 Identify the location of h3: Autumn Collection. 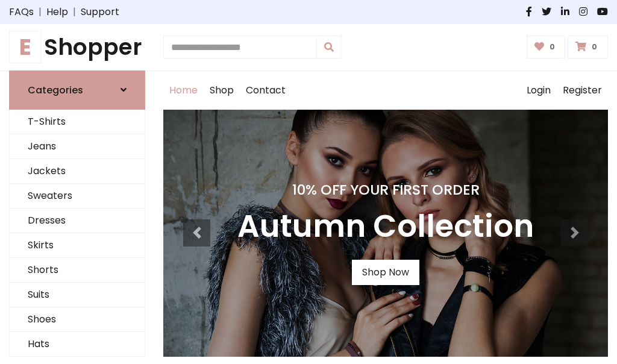
(386, 226).